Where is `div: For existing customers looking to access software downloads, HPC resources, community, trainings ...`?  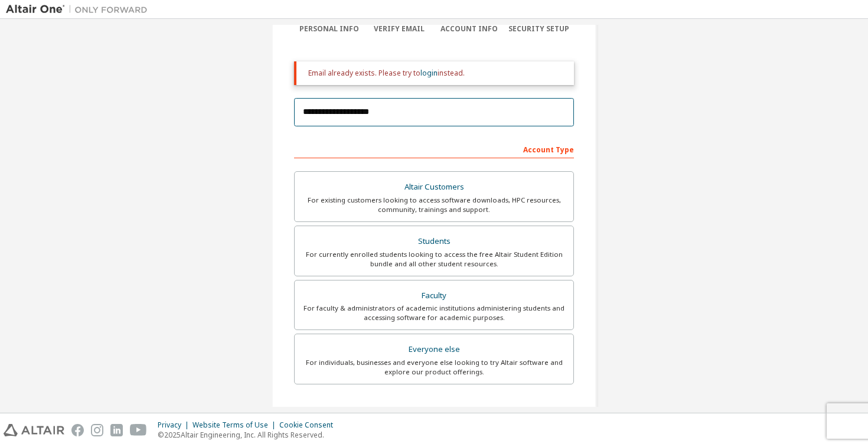 div: For existing customers looking to access software downloads, HPC resources, community, trainings ... is located at coordinates (434, 205).